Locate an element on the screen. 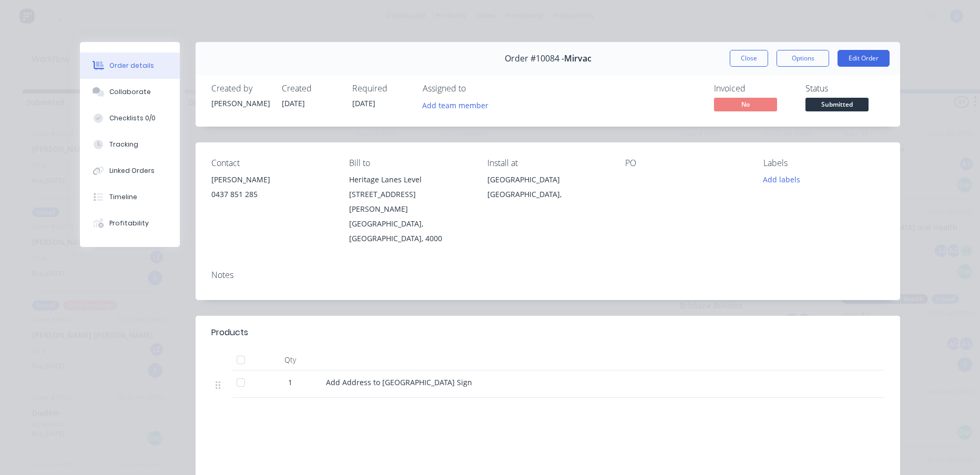 This screenshot has width=980, height=475. div: Bill to is located at coordinates (409, 163).